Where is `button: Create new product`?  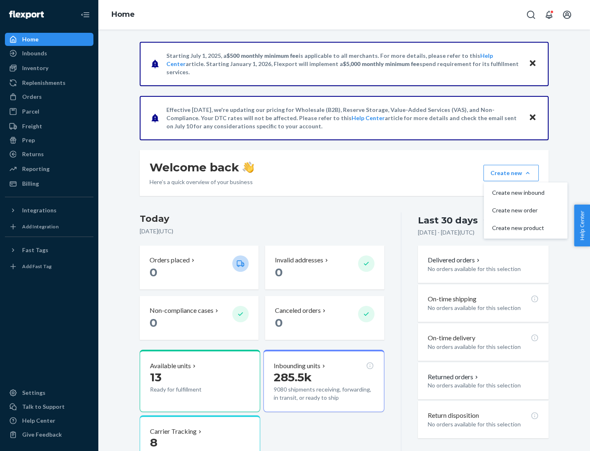
button: Create new product is located at coordinates (526, 228).